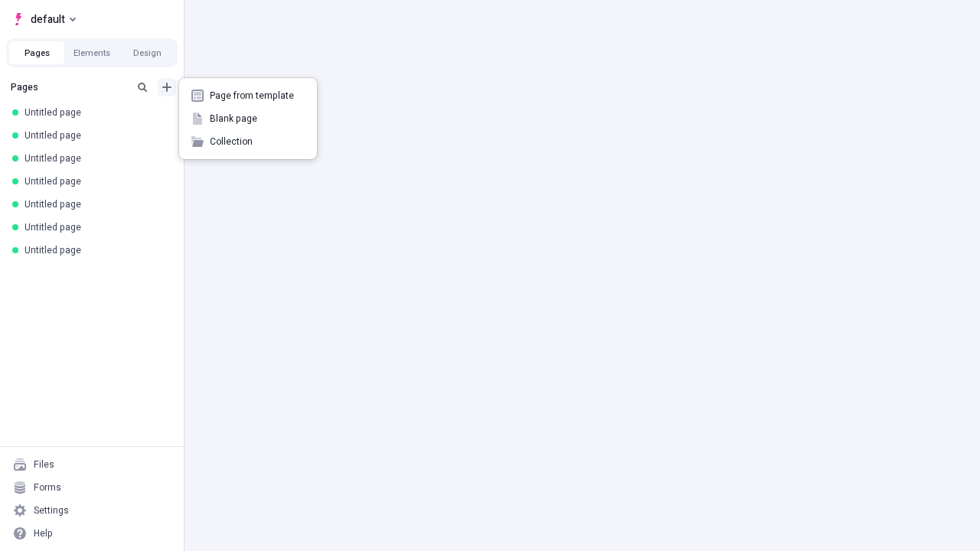  I want to click on button: Select site, so click(44, 19).